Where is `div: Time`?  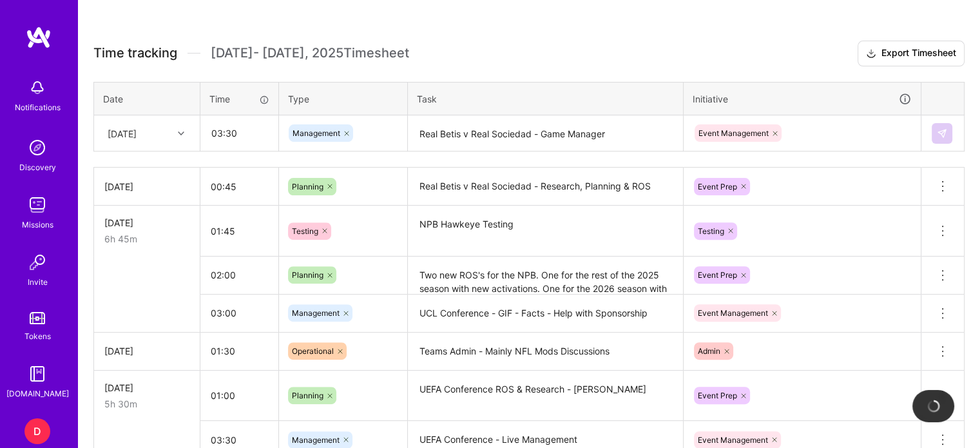
div: Time is located at coordinates (239, 98).